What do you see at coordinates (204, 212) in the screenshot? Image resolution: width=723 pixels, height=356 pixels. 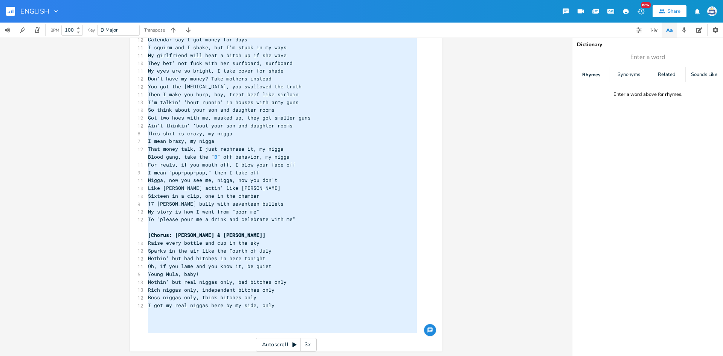 I see `span: My story is how I went from "poor me"` at bounding box center [204, 212].